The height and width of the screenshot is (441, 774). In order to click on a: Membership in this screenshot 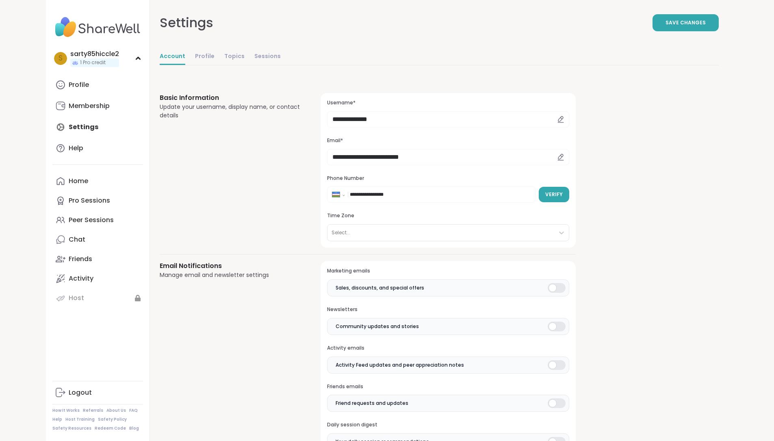, I will do `click(98, 106)`.